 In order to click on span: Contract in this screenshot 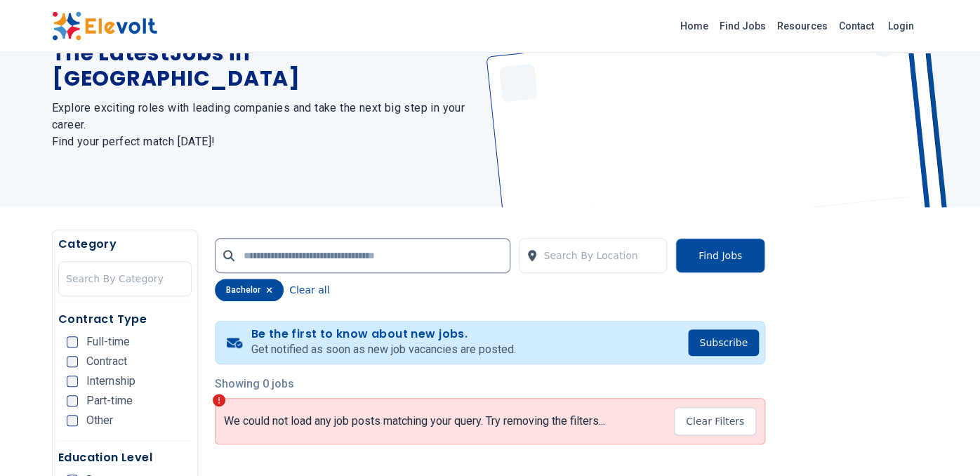, I will do `click(107, 361)`.